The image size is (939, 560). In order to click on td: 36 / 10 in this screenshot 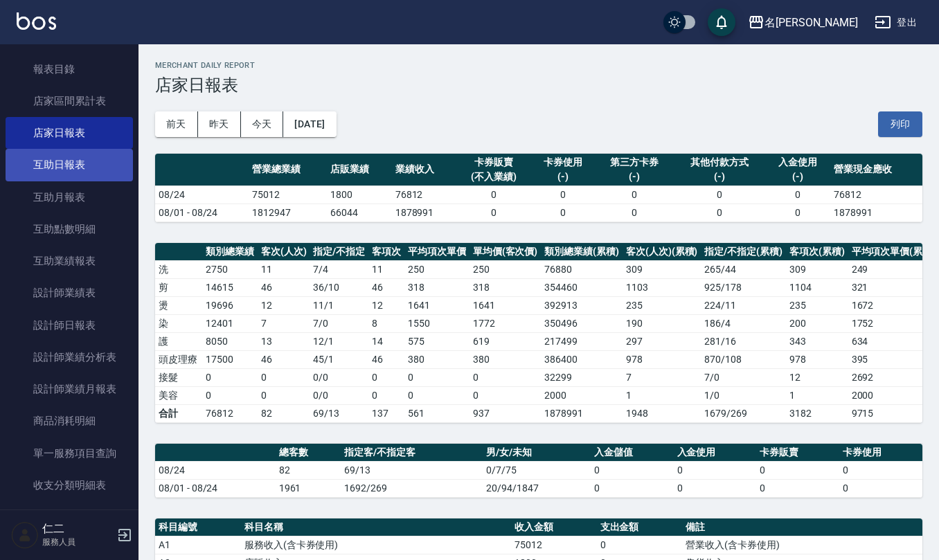, I will do `click(339, 288)`.